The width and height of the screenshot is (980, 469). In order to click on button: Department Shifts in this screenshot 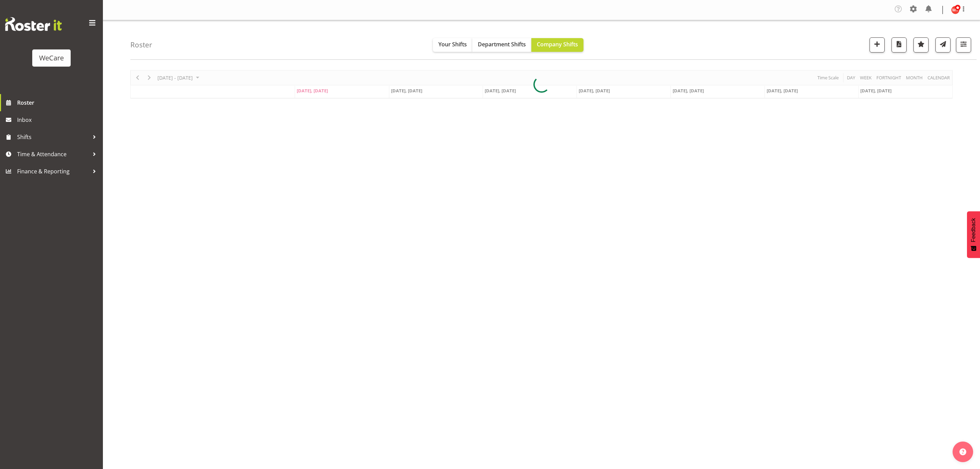, I will do `click(502, 45)`.